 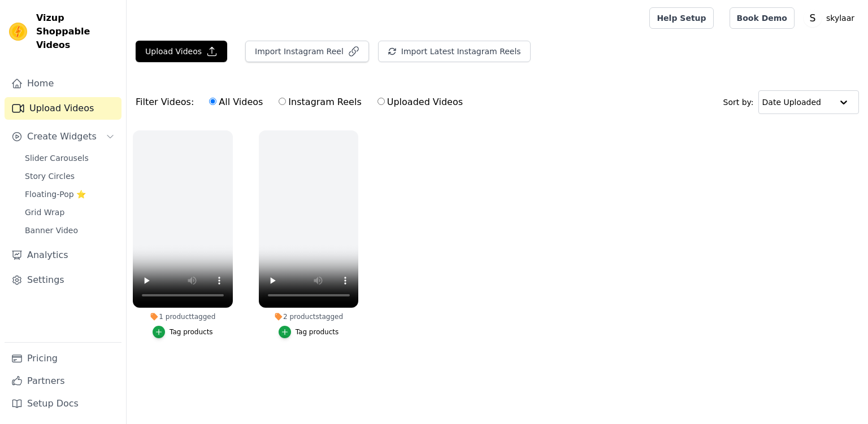 What do you see at coordinates (44, 212) in the screenshot?
I see `span: Grid Wrap` at bounding box center [44, 212].